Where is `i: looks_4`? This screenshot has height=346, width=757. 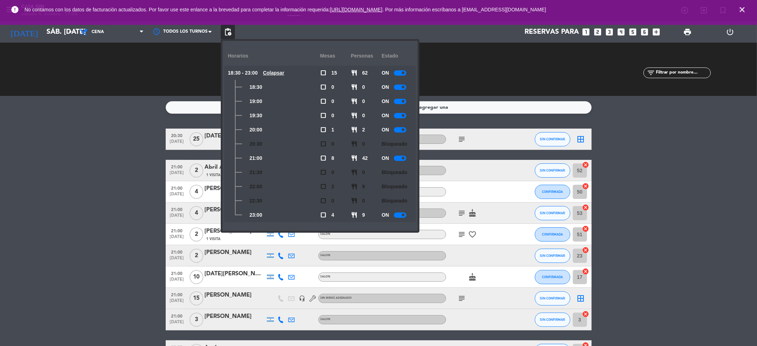 i: looks_4 is located at coordinates (621, 32).